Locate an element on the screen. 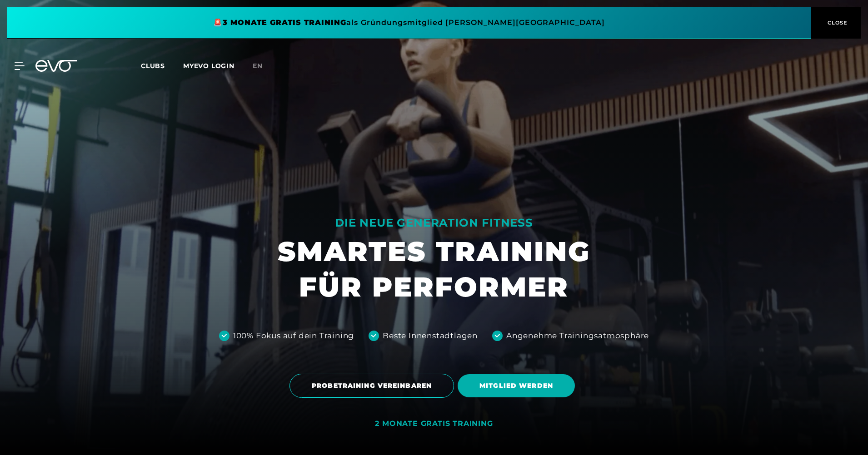  div: Angenehme Trainingsatmosphäre is located at coordinates (578, 337).